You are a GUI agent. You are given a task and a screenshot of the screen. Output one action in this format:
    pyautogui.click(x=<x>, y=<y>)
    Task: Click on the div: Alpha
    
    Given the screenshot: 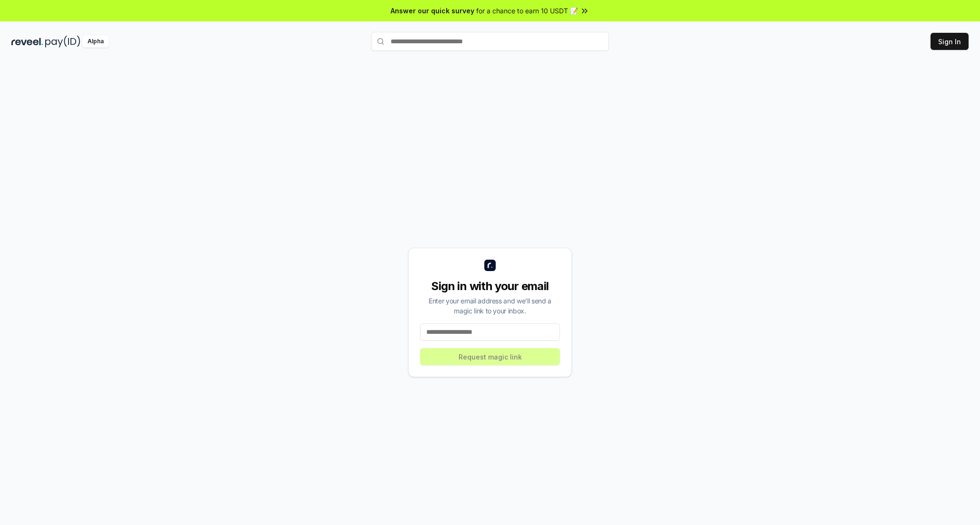 What is the action you would take?
    pyautogui.click(x=95, y=41)
    